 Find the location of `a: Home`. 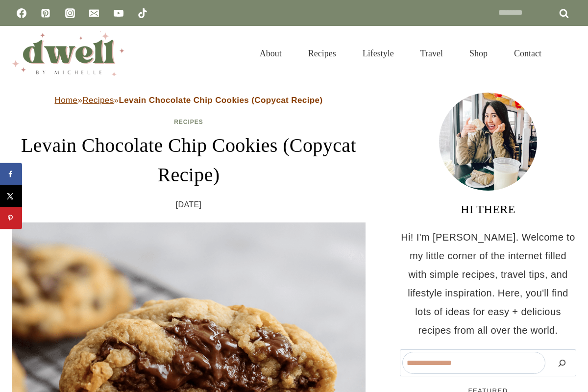

a: Home is located at coordinates (66, 100).